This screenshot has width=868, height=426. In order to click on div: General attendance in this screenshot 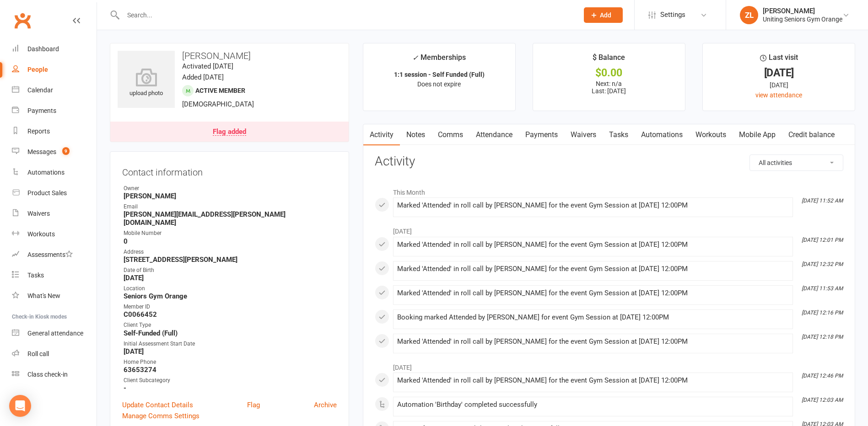, I will do `click(55, 333)`.